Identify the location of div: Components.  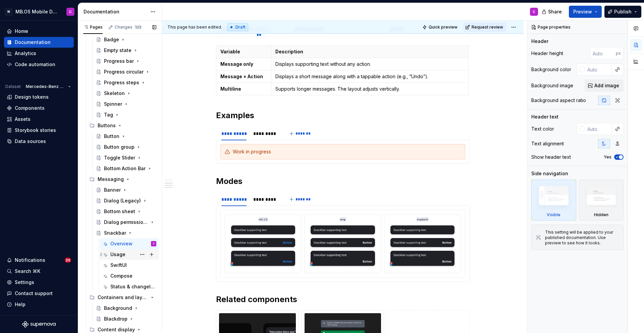
(29, 108).